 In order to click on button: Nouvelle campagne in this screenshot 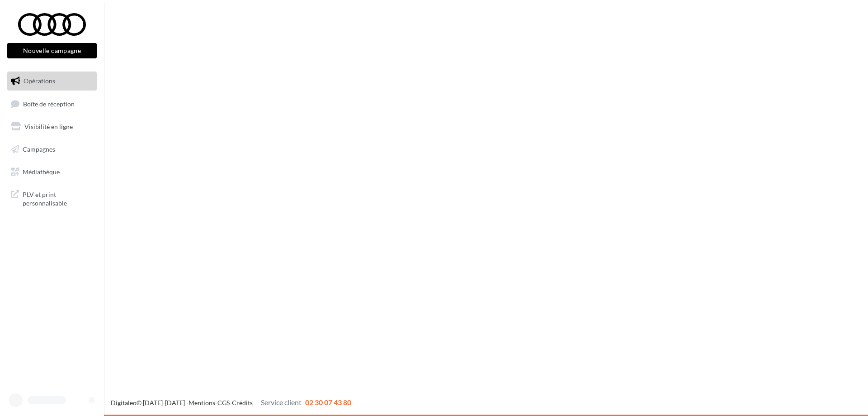, I will do `click(52, 51)`.